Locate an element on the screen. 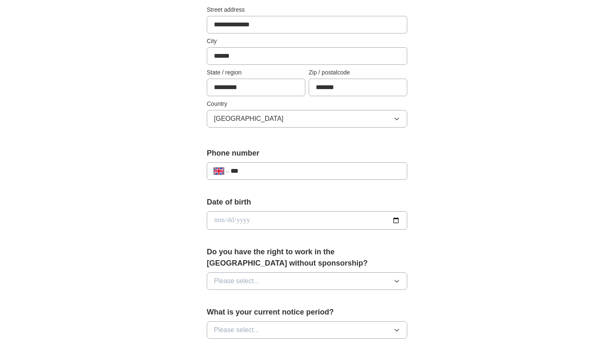 This screenshot has height=348, width=614. label: State / region is located at coordinates (256, 72).